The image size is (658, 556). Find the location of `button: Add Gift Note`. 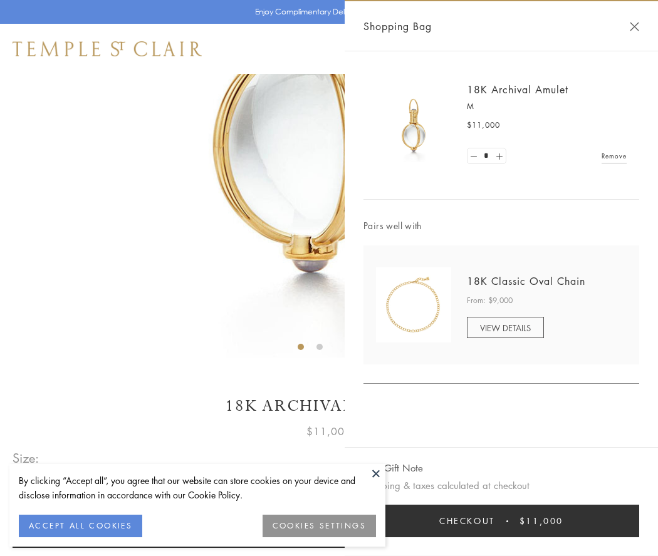

button: Add Gift Note is located at coordinates (393, 468).